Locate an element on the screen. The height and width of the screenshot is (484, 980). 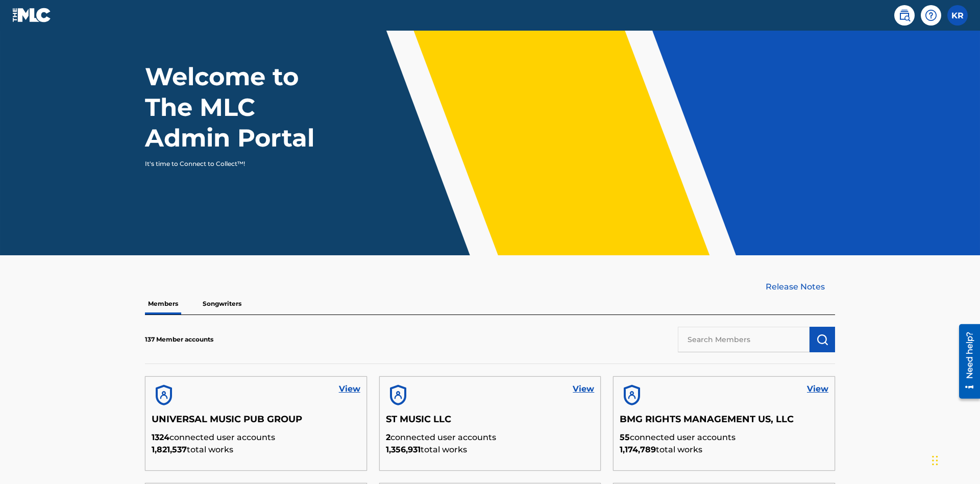
a: Release Notes is located at coordinates (800, 287).